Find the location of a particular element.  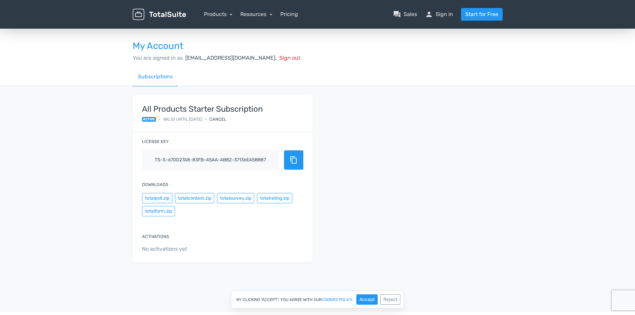

label: Downloads is located at coordinates (155, 184).